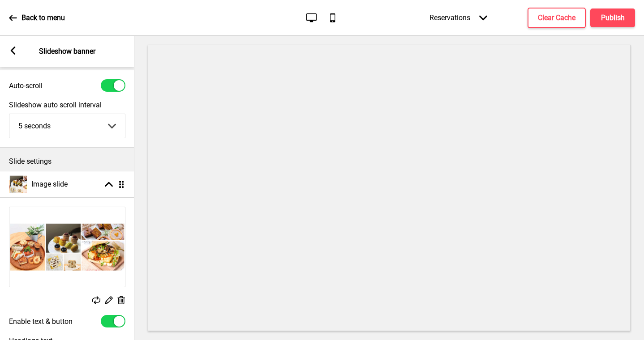 Image resolution: width=644 pixels, height=340 pixels. Describe the element at coordinates (41, 321) in the screenshot. I see `label: Enable text & button` at that location.